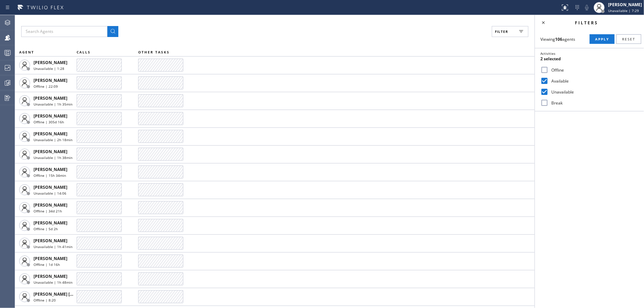  I want to click on label: Available, so click(594, 81).